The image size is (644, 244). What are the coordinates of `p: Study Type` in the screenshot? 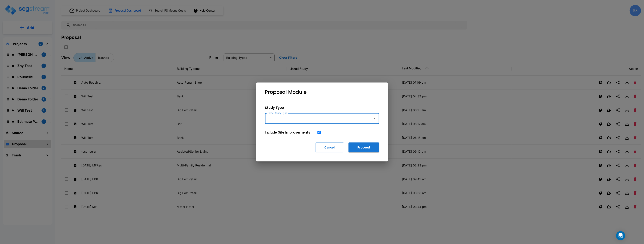 It's located at (322, 107).